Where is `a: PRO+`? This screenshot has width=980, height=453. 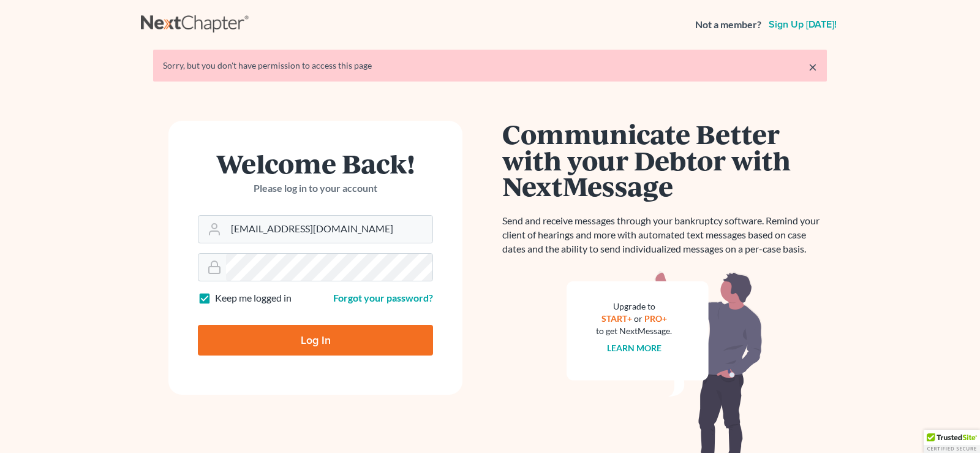 a: PRO+ is located at coordinates (656, 318).